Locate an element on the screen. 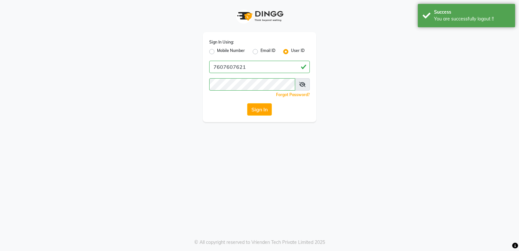 The image size is (519, 251). img: logo1.svg is located at coordinates (260, 16).